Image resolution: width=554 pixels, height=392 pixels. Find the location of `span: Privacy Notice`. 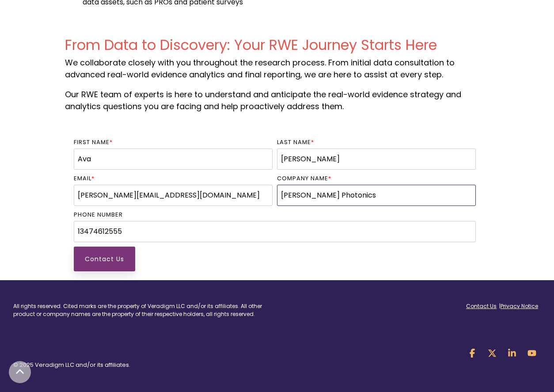

span: Privacy Notice is located at coordinates (519, 306).